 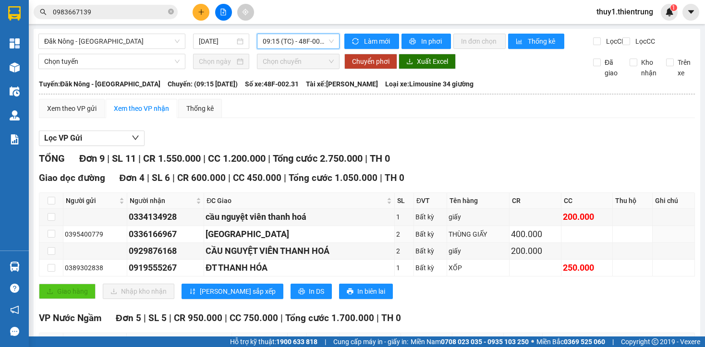 I want to click on button: printerIn phơi, so click(x=426, y=41).